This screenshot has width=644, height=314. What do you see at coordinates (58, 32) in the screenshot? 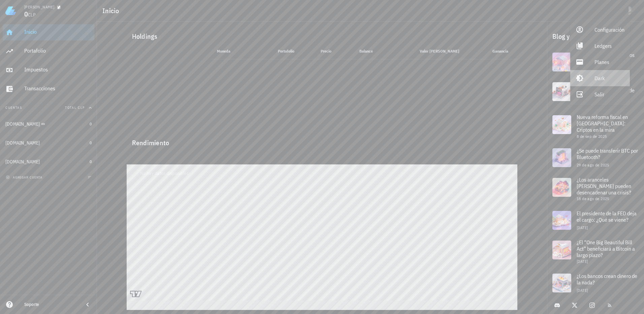
I see `div: Inicio` at bounding box center [58, 32].